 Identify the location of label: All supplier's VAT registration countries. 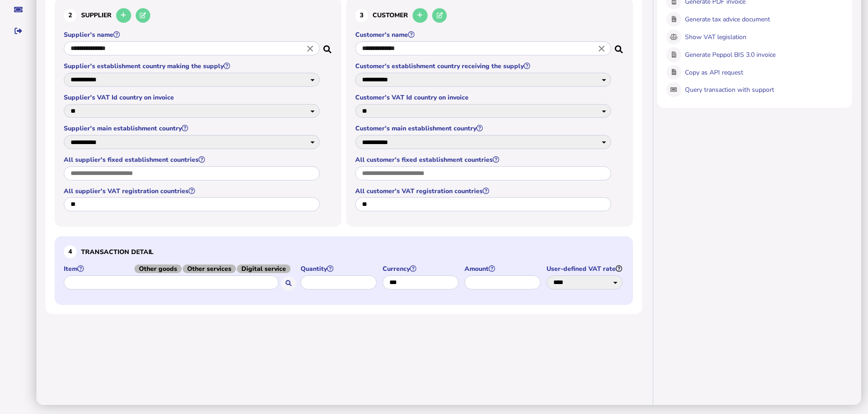
(192, 191).